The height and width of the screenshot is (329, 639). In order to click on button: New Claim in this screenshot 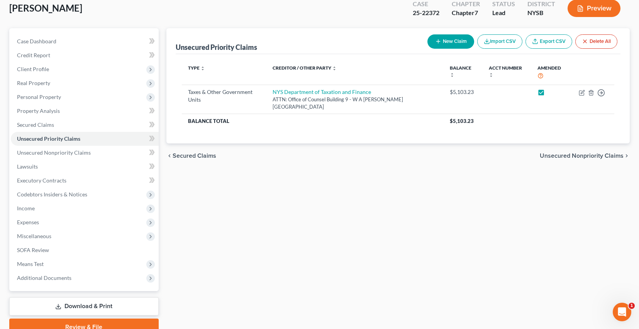, I will do `click(451, 41)`.